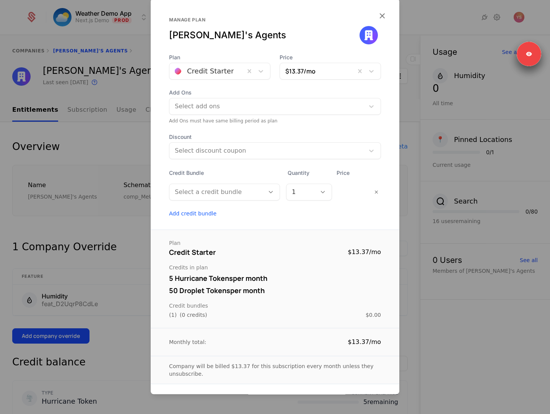  Describe the element at coordinates (298, 172) in the screenshot. I see `span: Quantity` at that location.